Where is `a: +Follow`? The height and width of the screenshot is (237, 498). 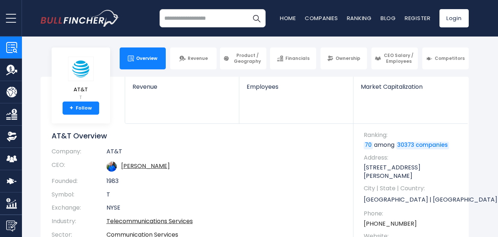
a: +Follow is located at coordinates (81, 108).